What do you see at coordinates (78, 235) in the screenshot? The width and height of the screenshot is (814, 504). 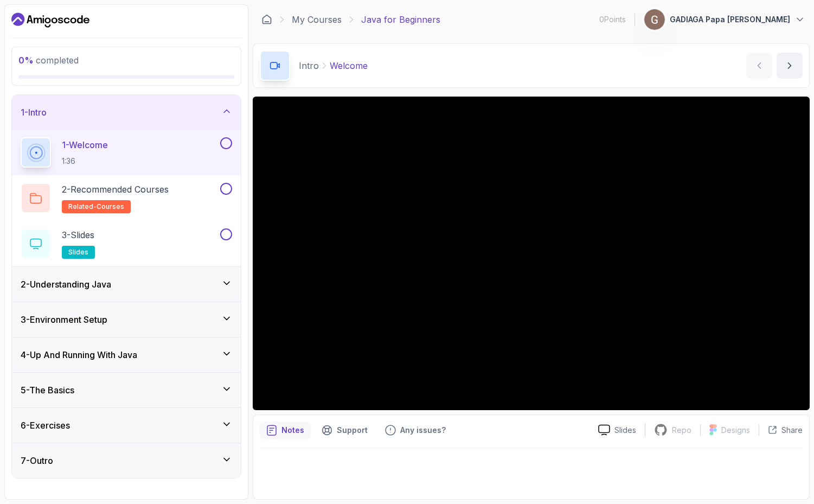 I see `p: 3 - Slides` at bounding box center [78, 235].